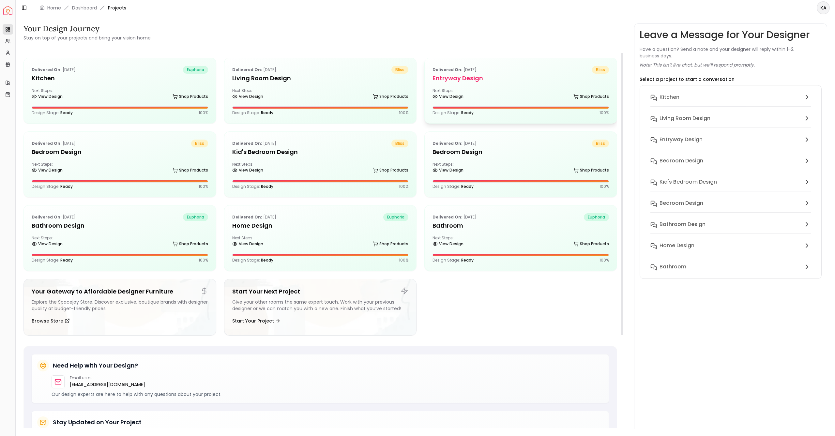  What do you see at coordinates (730, 143) in the screenshot?
I see `button: entryway design` at bounding box center [730, 143].